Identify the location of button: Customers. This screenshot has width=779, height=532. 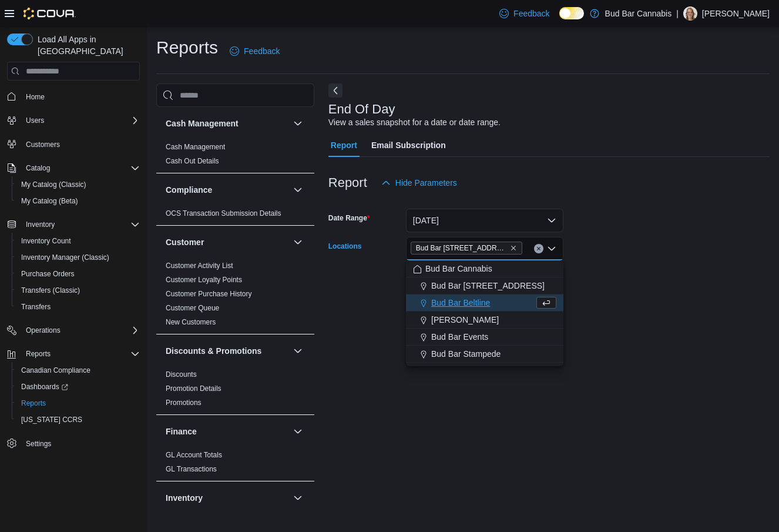
(74, 144).